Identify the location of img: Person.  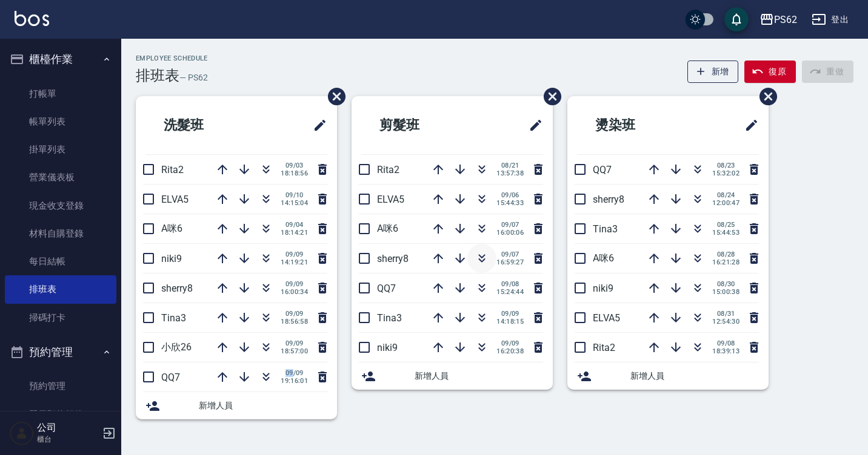
(22, 433).